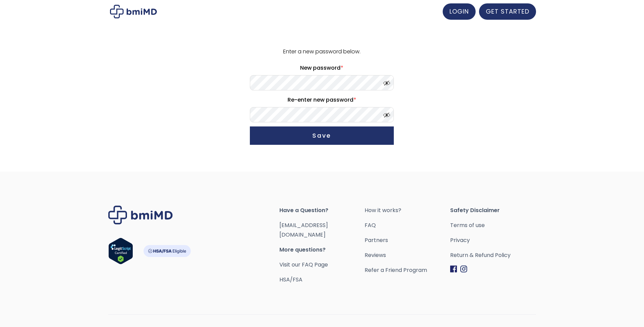  Describe the element at coordinates (167, 250) in the screenshot. I see `img: HSA-FSA` at that location.